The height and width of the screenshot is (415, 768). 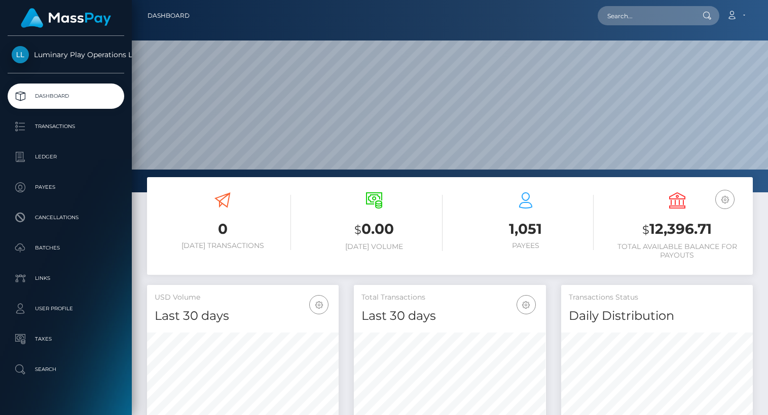 I want to click on p: Cancellations, so click(x=66, y=218).